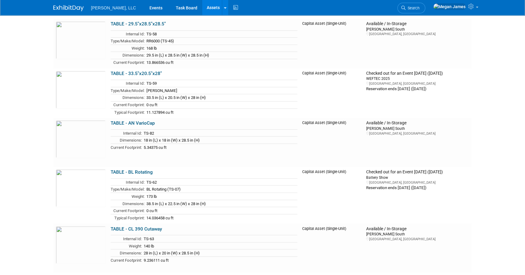 This screenshot has width=525, height=275. What do you see at coordinates (411, 8) in the screenshot?
I see `a: Search` at bounding box center [411, 8].